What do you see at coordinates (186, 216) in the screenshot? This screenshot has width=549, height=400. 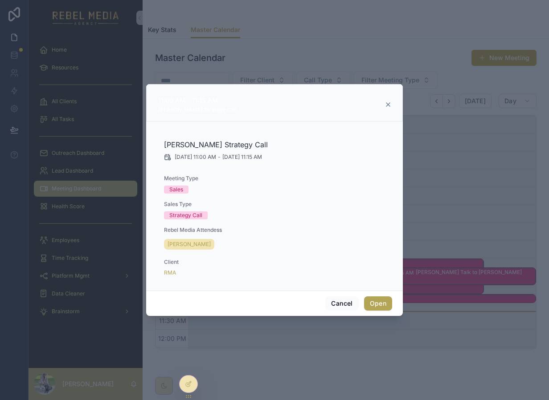 I see `div: Strategy Call` at bounding box center [186, 216].